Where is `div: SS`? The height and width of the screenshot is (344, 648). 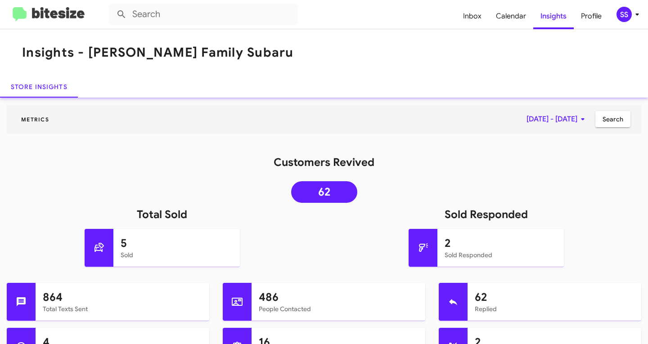
div: SS is located at coordinates (624, 14).